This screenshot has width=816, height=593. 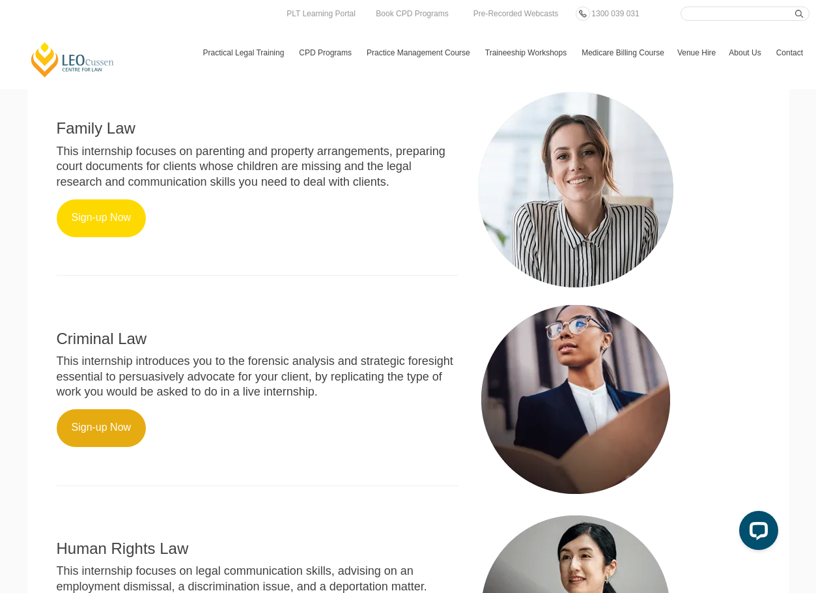 I want to click on button: Open LiveChat chat widget, so click(x=30, y=25).